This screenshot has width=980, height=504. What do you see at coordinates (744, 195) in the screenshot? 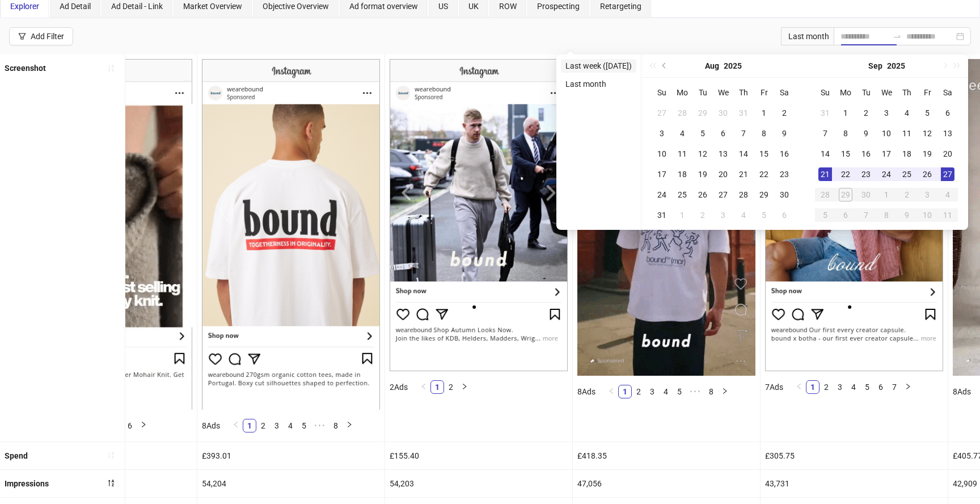
I see `div: 28` at bounding box center [744, 195].